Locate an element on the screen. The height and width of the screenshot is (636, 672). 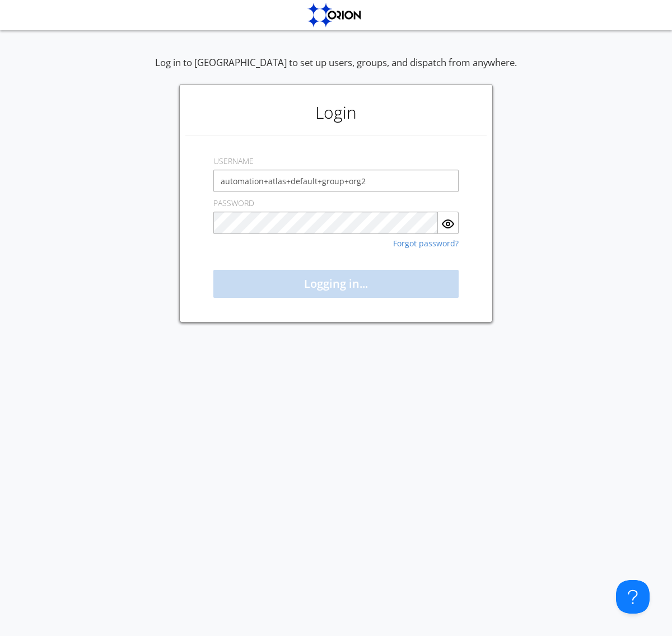
button: Logging in... is located at coordinates (336, 283).